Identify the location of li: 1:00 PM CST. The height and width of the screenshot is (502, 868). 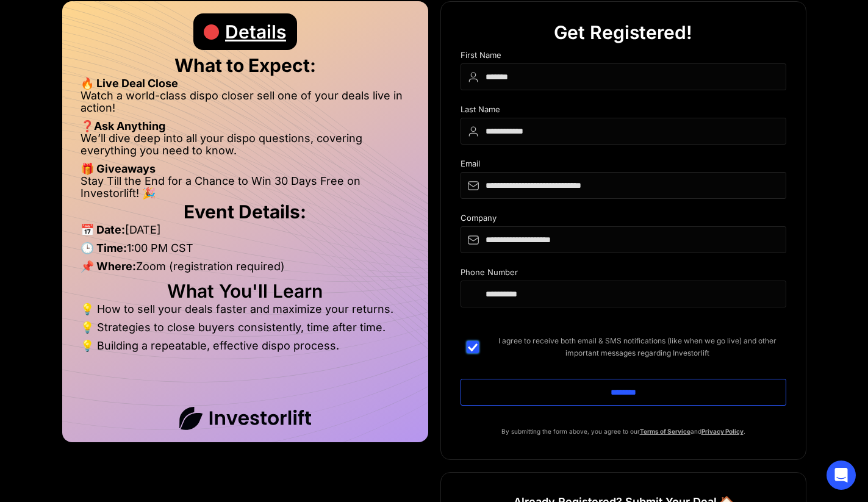
(245, 251).